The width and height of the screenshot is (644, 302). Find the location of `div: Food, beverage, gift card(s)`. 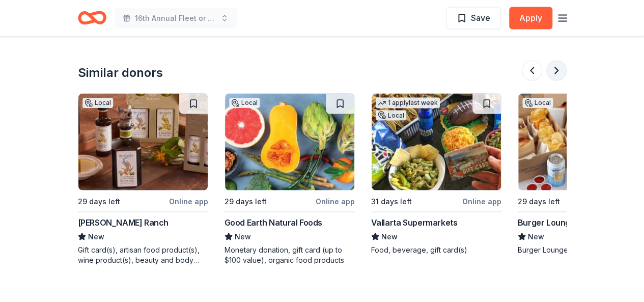

div: Food, beverage, gift card(s) is located at coordinates (436, 250).